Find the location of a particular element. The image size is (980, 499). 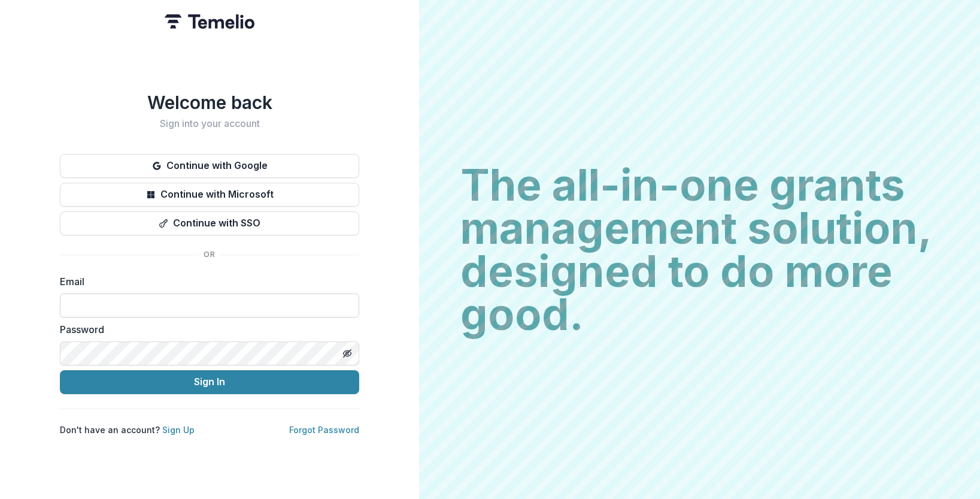

button: Continue with Google is located at coordinates (209, 166).